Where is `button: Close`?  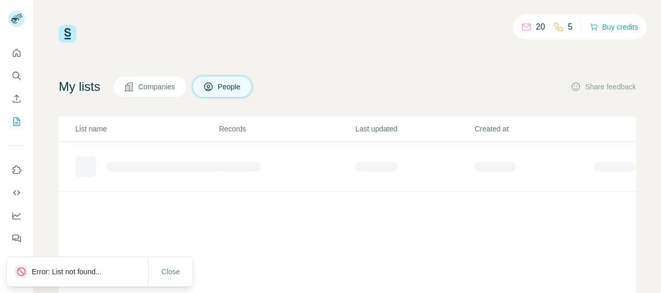
button: Close is located at coordinates (171, 272).